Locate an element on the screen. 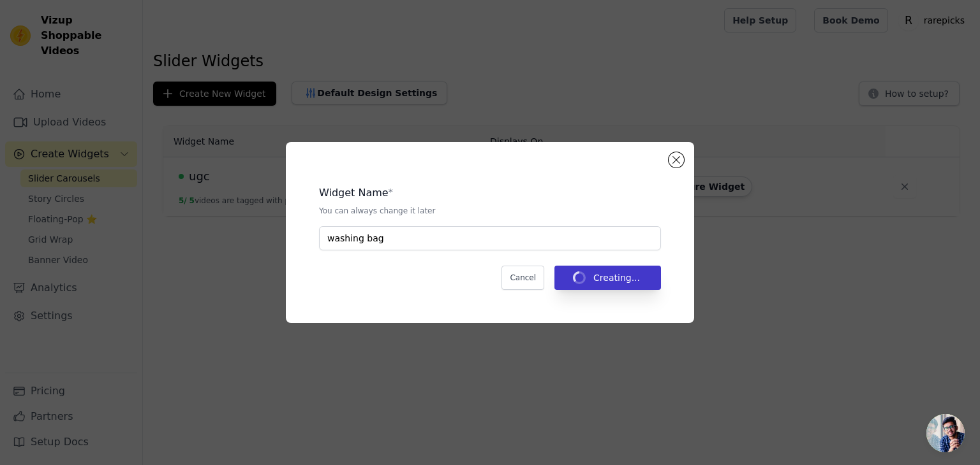  p: You can always change it later is located at coordinates (490, 211).